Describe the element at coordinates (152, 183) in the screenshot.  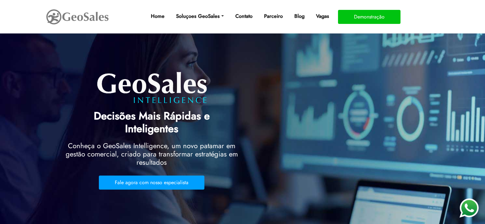
I see `button: Fale agora com nosso especialista` at that location.